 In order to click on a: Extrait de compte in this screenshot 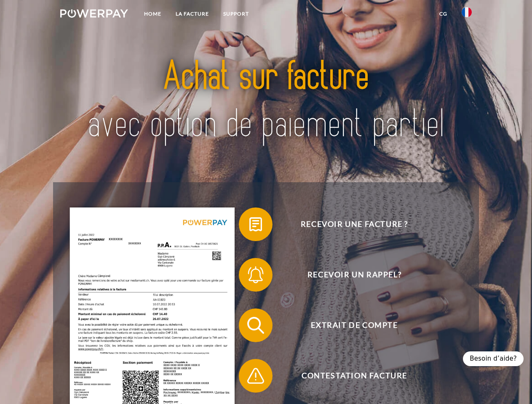, I will do `click(348, 325)`.